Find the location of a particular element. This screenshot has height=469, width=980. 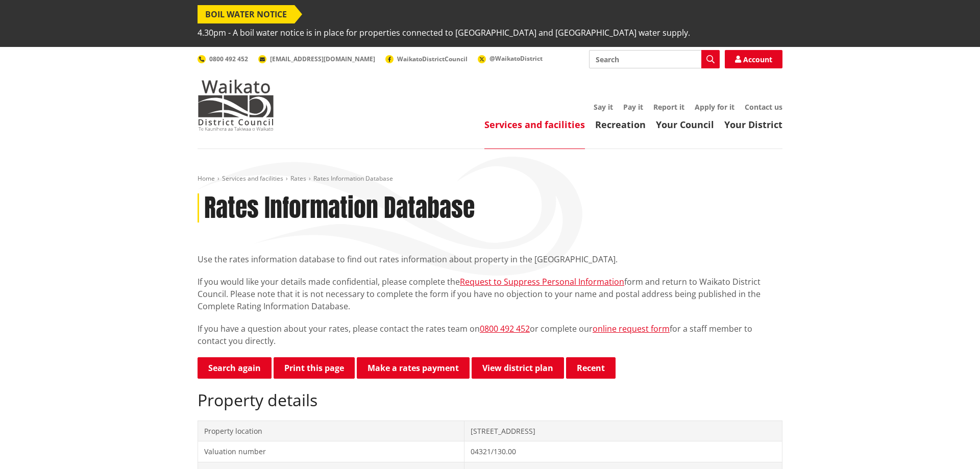

p: Use the rates information database to find out rates information about property in the [GEOGRAPHI... is located at coordinates (490, 259).